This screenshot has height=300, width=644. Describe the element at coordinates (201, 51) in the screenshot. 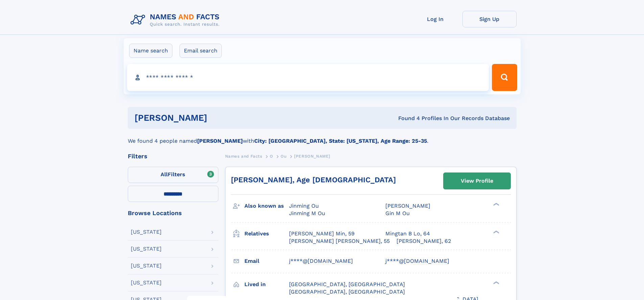

I see `label: Email search` at that location.